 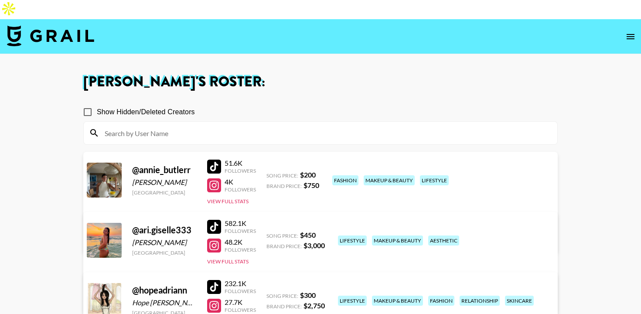 What do you see at coordinates (240, 182) in the screenshot?
I see `div: 4K` at bounding box center [240, 182].